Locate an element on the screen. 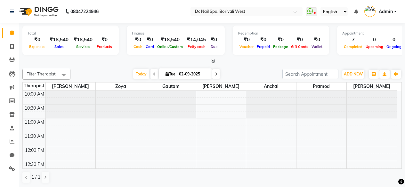  span: ADD NEW is located at coordinates (353, 74).